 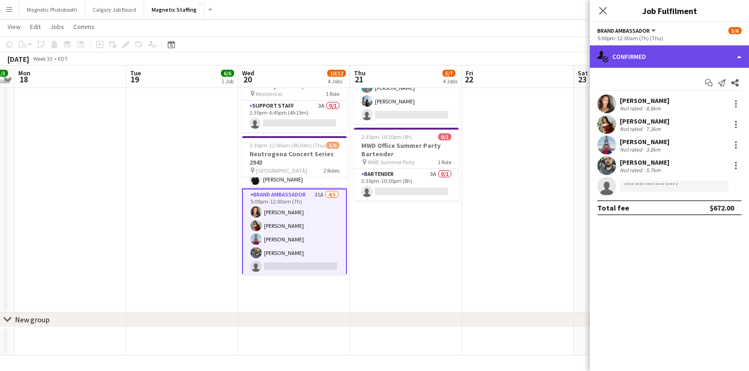 What do you see at coordinates (35, 27) in the screenshot?
I see `span: Edit` at bounding box center [35, 27].